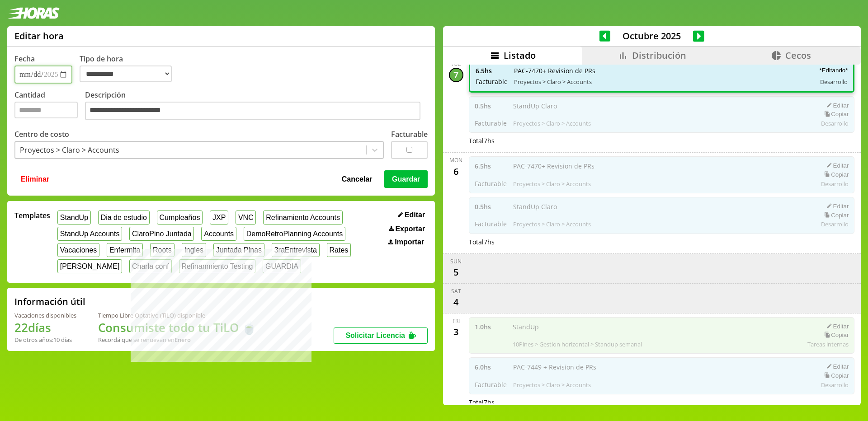  What do you see at coordinates (69, 150) in the screenshot?
I see `div: Proyectos > Claro > Accounts` at bounding box center [69, 150].